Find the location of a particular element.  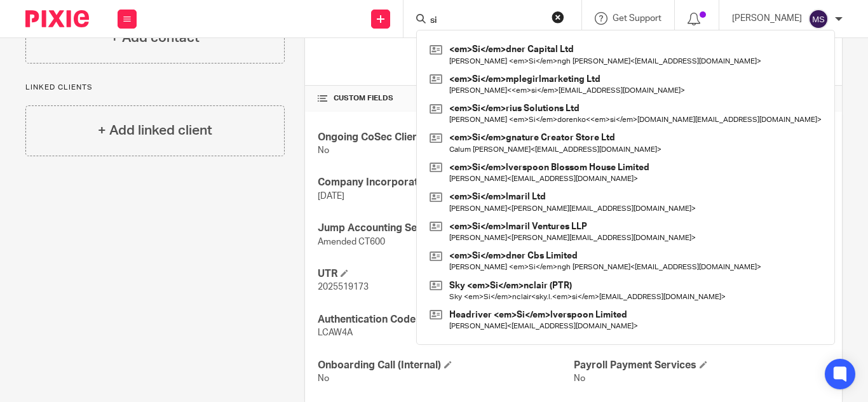

span: 2025519173 is located at coordinates (343, 287).